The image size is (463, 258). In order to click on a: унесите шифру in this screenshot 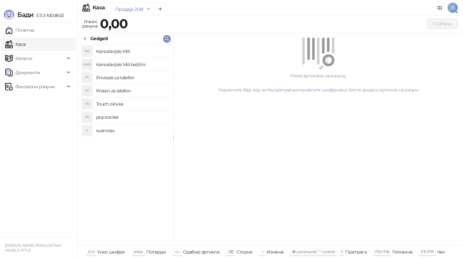, I will do `click(320, 90)`.